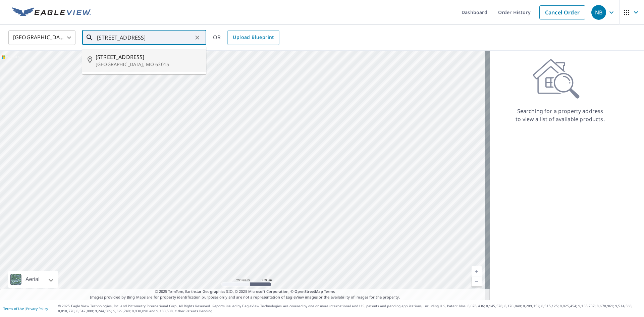 The image size is (644, 317). I want to click on a: Terms of Use, so click(14, 309).